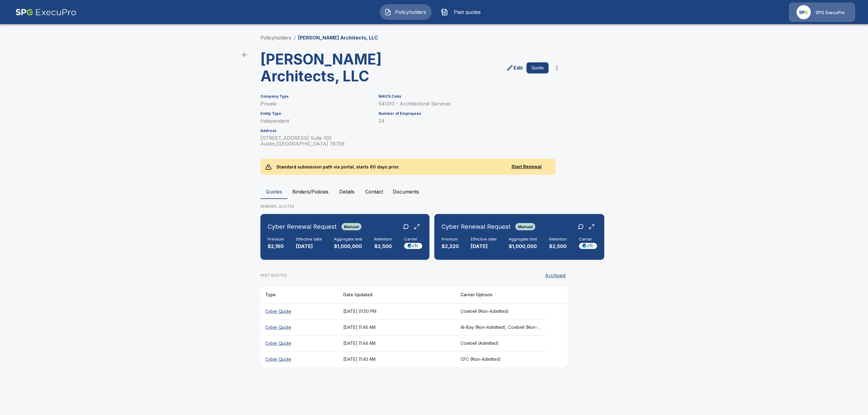  Describe the element at coordinates (319, 38) in the screenshot. I see `nav: breadcrumb` at that location.